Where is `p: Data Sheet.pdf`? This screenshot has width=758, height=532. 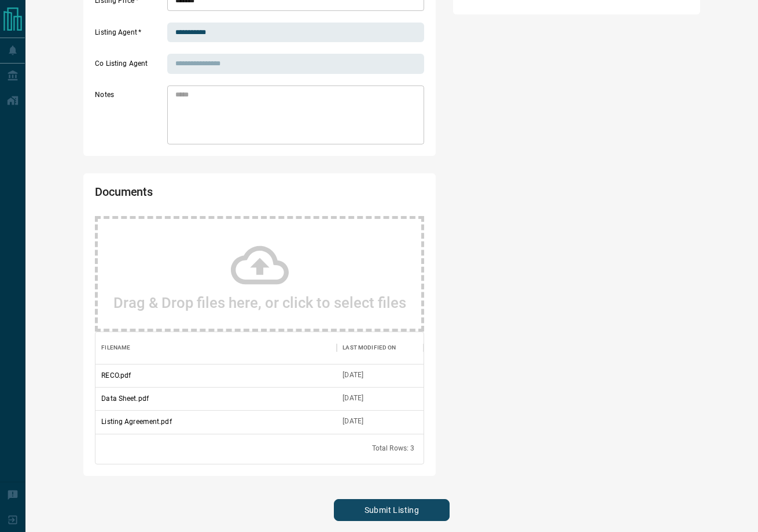 p: Data Sheet.pdf is located at coordinates (125, 399).